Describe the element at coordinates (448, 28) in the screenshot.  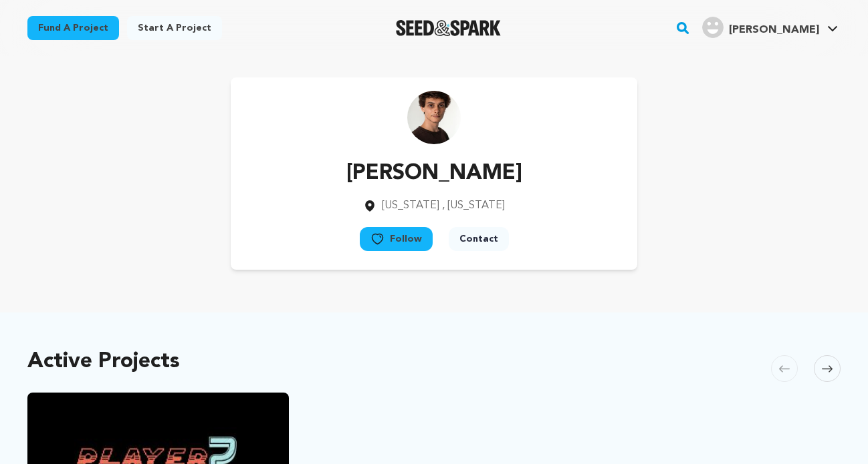
I see `a: Seed&Spark Homepage` at that location.